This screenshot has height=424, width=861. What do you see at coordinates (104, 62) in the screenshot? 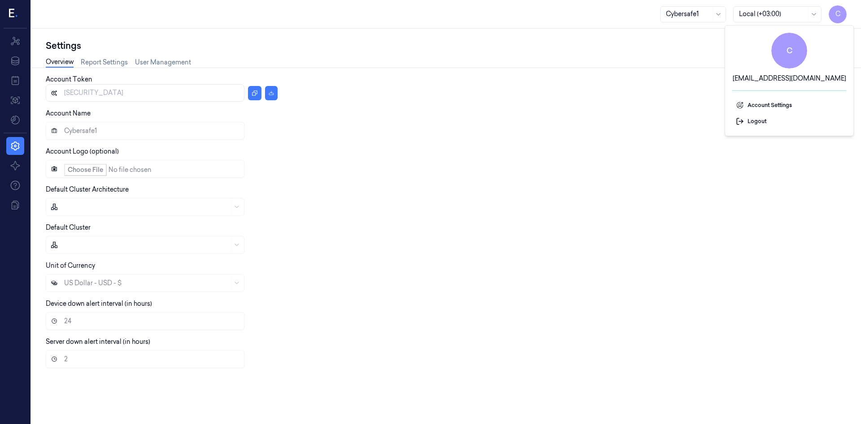
I see `a: Report Settings` at bounding box center [104, 62].